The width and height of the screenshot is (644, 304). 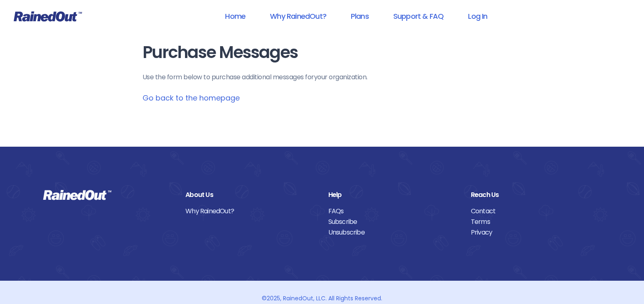 I want to click on h1: Purchase Messages, so click(x=322, y=52).